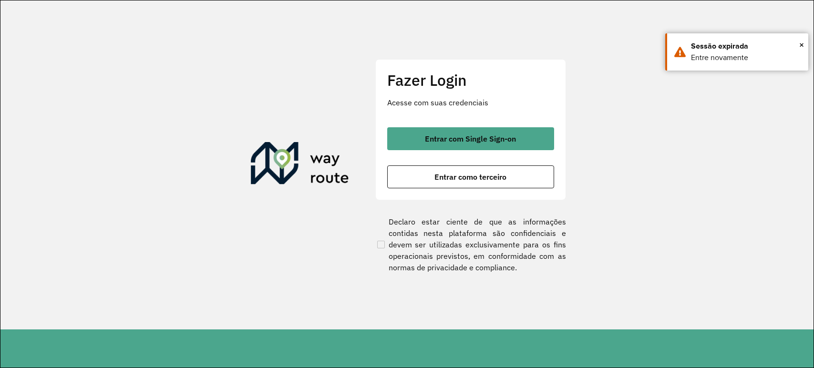  What do you see at coordinates (470, 80) in the screenshot?
I see `h2: Fazer Login` at bounding box center [470, 80].